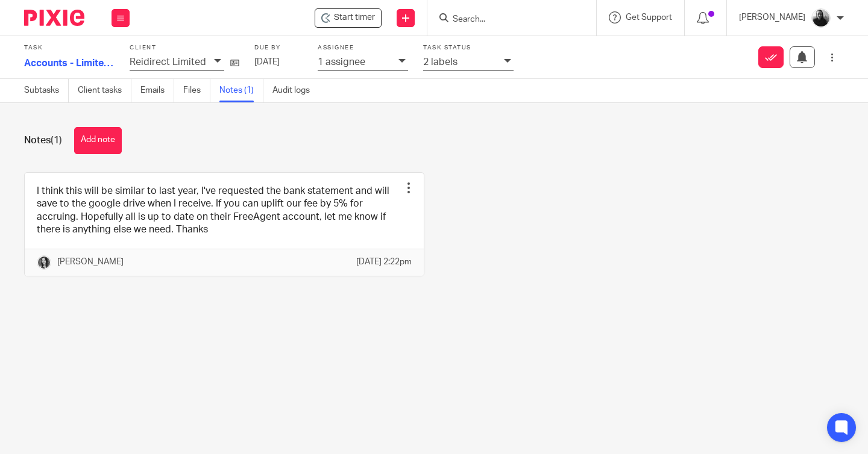  Describe the element at coordinates (649, 17) in the screenshot. I see `span: Get Support` at that location.